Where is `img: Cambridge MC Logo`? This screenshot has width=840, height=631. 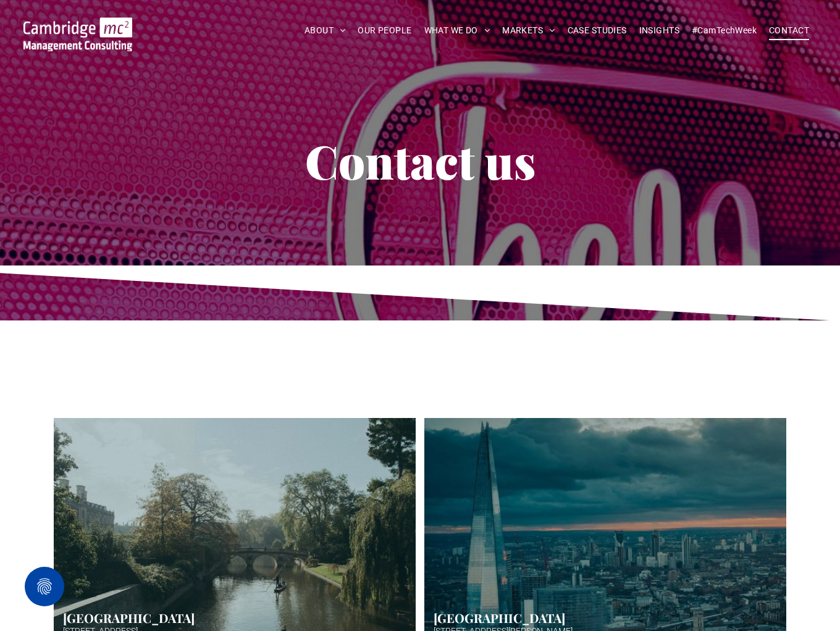
img: Cambridge MC Logo is located at coordinates (78, 34).